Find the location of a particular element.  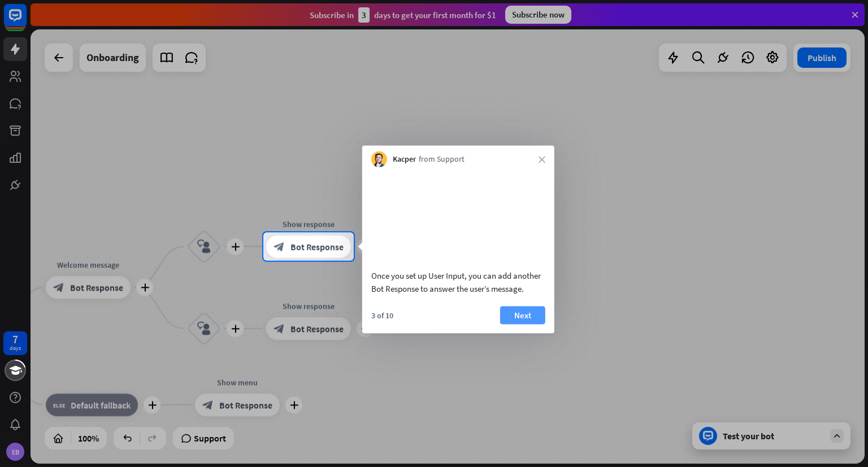

button: Open LiveChat chat widget is located at coordinates (26, 21).